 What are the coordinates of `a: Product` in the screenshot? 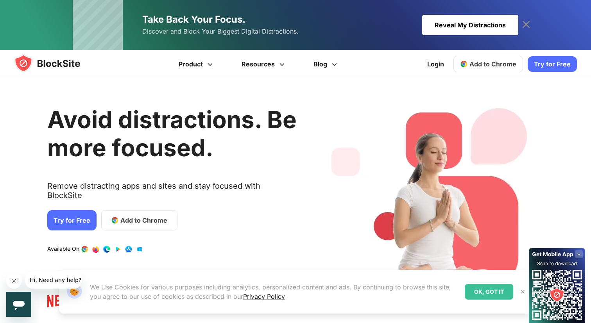 It's located at (197, 64).